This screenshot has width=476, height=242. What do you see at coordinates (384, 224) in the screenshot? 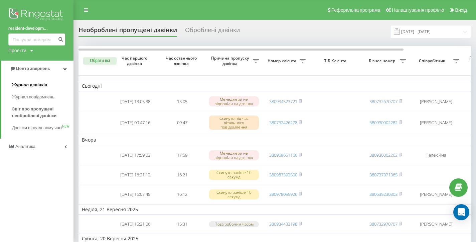
I see `a: 380732970707` at bounding box center [384, 224].